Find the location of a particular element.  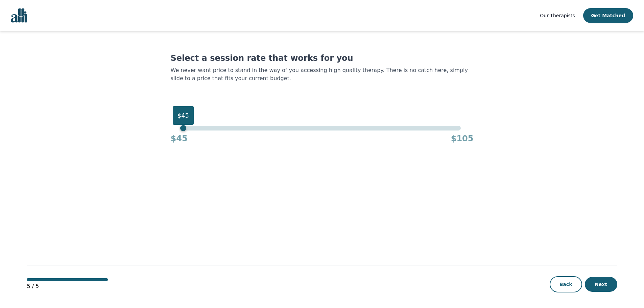

button: Back is located at coordinates (566, 284).